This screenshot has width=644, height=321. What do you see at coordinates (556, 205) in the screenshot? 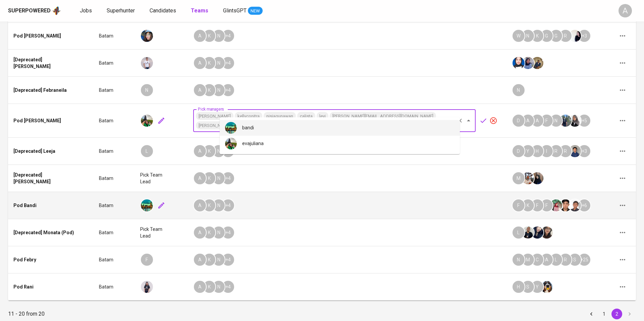
I see `img: diajeng@glints.com` at bounding box center [556, 205].